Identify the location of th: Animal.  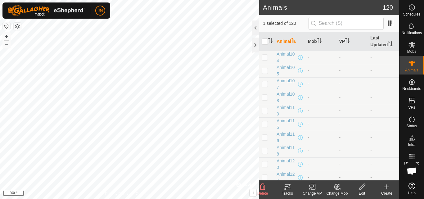
(290, 42).